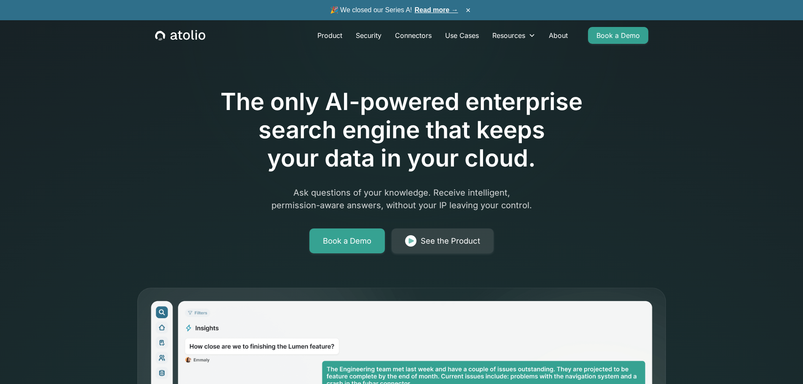 The image size is (803, 384). What do you see at coordinates (436, 10) in the screenshot?
I see `a: Read more →` at bounding box center [436, 10].